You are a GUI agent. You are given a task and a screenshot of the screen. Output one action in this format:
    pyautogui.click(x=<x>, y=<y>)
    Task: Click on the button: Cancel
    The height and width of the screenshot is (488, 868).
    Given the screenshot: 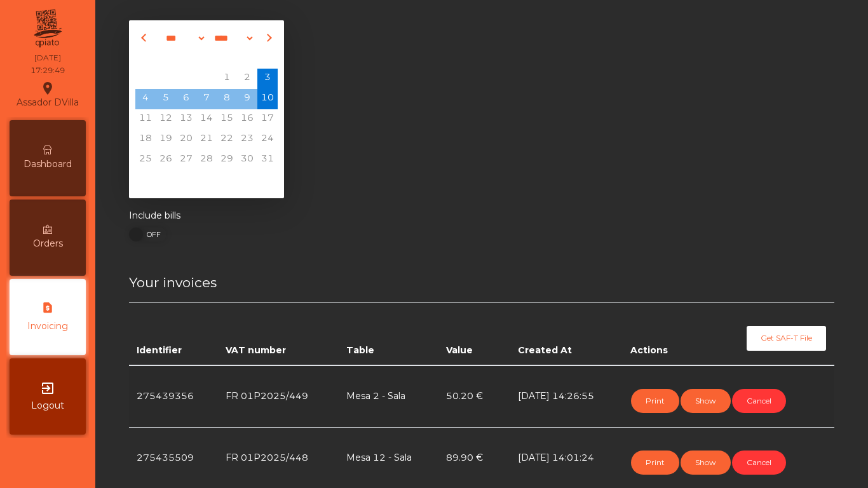 What is the action you would take?
    pyautogui.click(x=759, y=463)
    